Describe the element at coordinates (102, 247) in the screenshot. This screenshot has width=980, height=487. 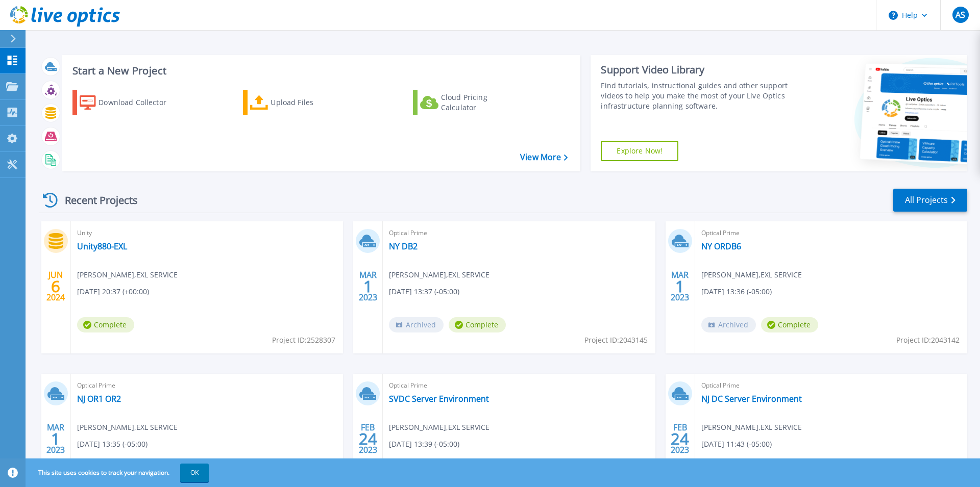
I see `a: Unity880-EXL` at that location.